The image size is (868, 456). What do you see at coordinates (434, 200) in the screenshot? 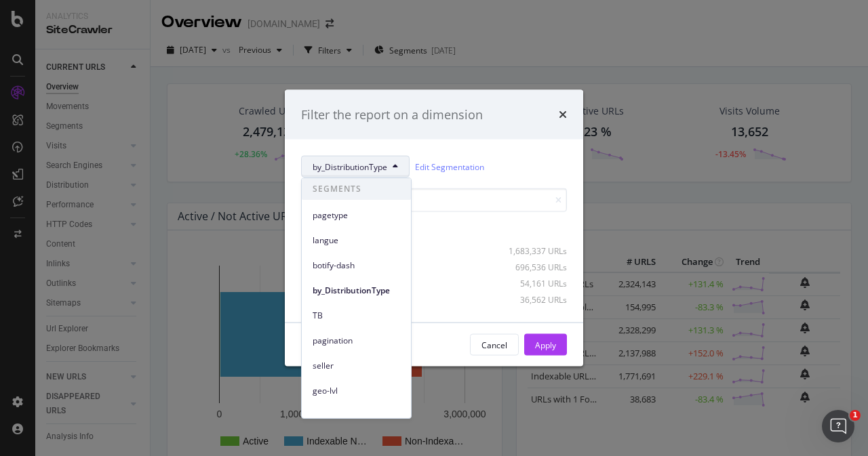
I see `input: Search` at bounding box center [434, 200].